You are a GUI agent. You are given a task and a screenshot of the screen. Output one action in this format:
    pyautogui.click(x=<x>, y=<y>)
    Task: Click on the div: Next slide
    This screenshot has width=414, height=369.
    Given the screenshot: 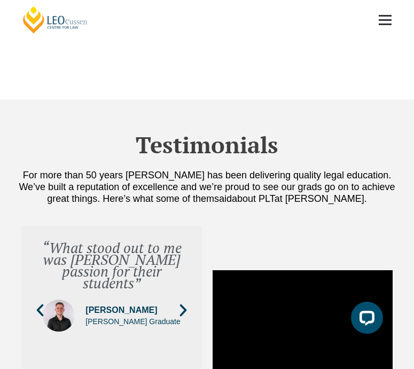 What is the action you would take?
    pyautogui.click(x=183, y=310)
    